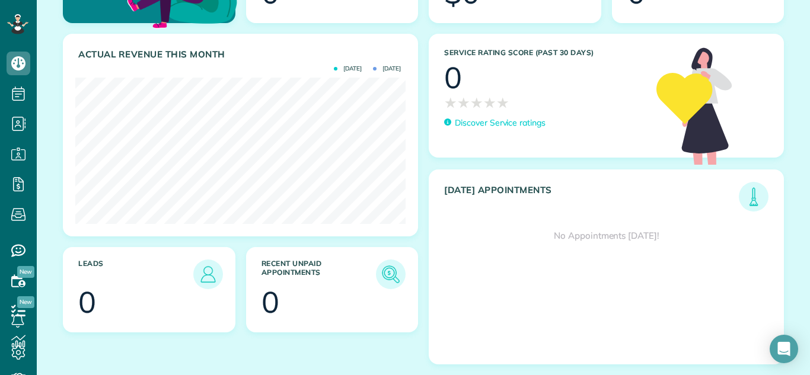 The height and width of the screenshot is (375, 810). Describe the element at coordinates (242, 55) in the screenshot. I see `h3: Actual Revenue this month` at that location.